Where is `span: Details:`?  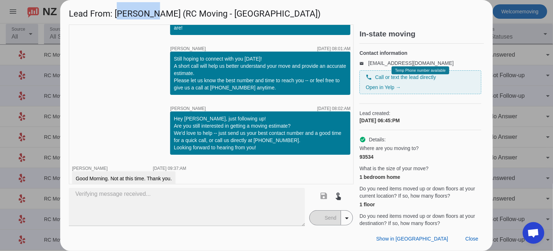
span: Details: is located at coordinates (377, 140).